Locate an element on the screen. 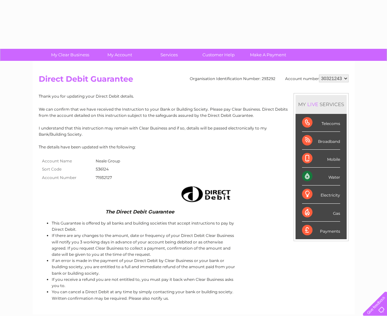 The height and width of the screenshot is (316, 387). td: Neale Group is located at coordinates (108, 161).